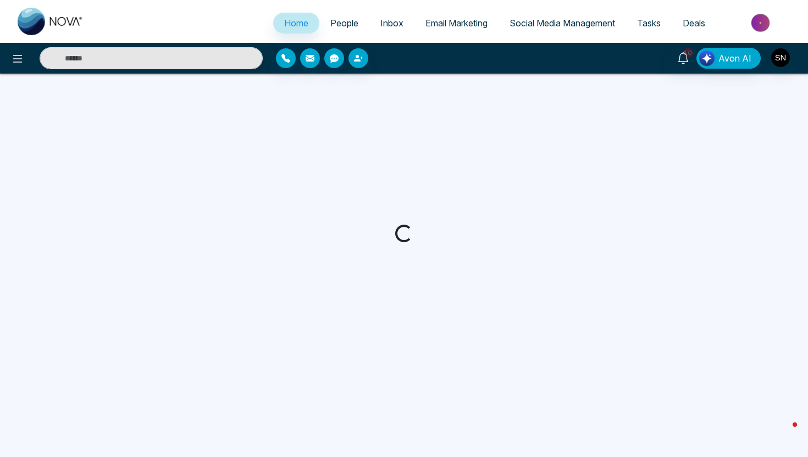 The height and width of the screenshot is (457, 808). I want to click on span: 10+, so click(688, 53).